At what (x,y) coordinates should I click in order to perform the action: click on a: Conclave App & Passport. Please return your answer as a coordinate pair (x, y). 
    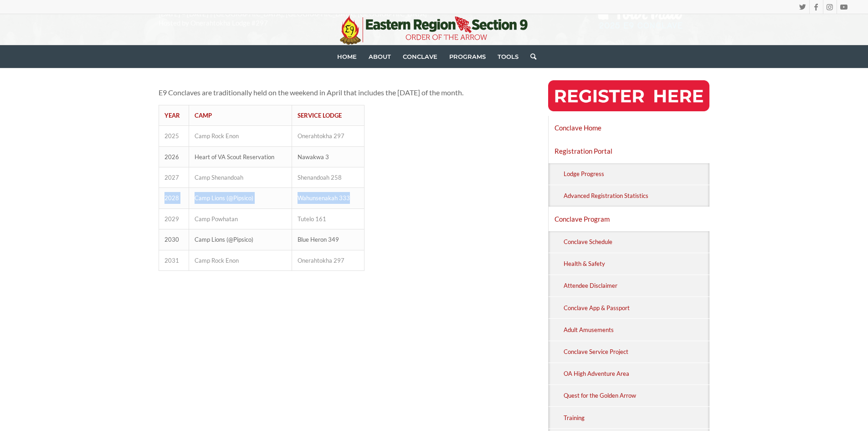
    Looking at the image, I should click on (636, 307).